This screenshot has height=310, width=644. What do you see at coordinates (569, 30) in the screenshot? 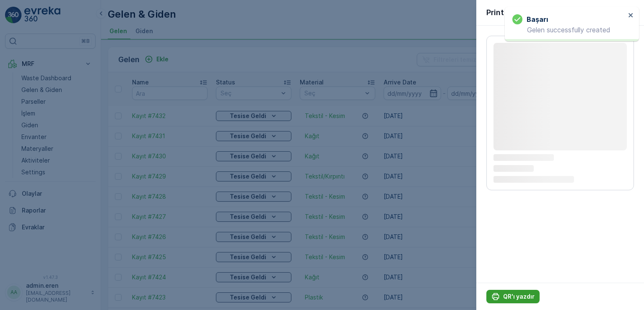
I see `p: Gelen successfully created` at bounding box center [569, 30].